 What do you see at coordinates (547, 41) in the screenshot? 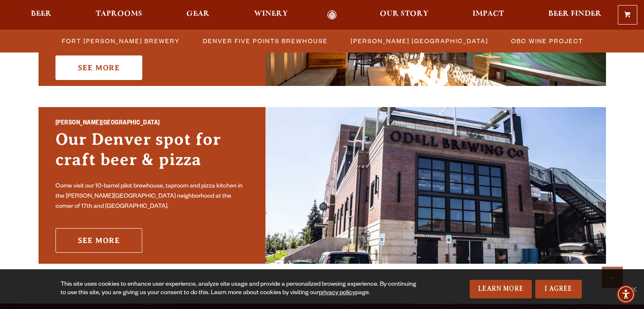
I see `a: OBC Wine Project` at bounding box center [547, 41].